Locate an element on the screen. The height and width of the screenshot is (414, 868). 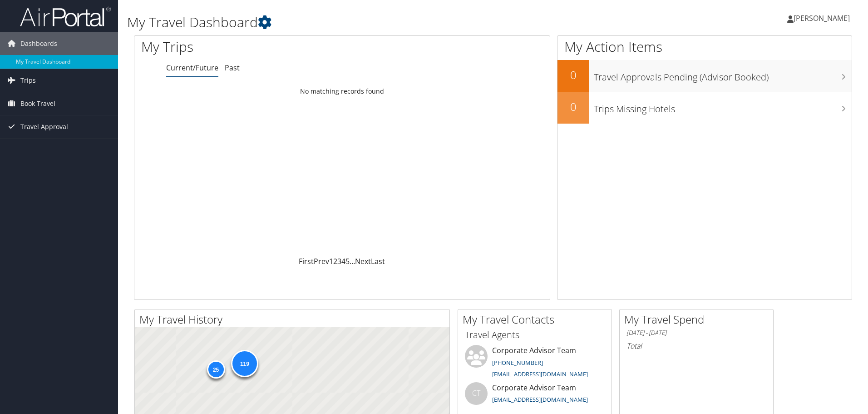
a: Prev is located at coordinates (322, 261).